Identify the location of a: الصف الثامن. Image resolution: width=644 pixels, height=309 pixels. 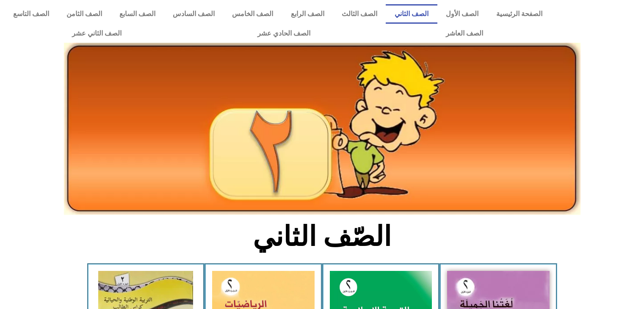
(84, 14).